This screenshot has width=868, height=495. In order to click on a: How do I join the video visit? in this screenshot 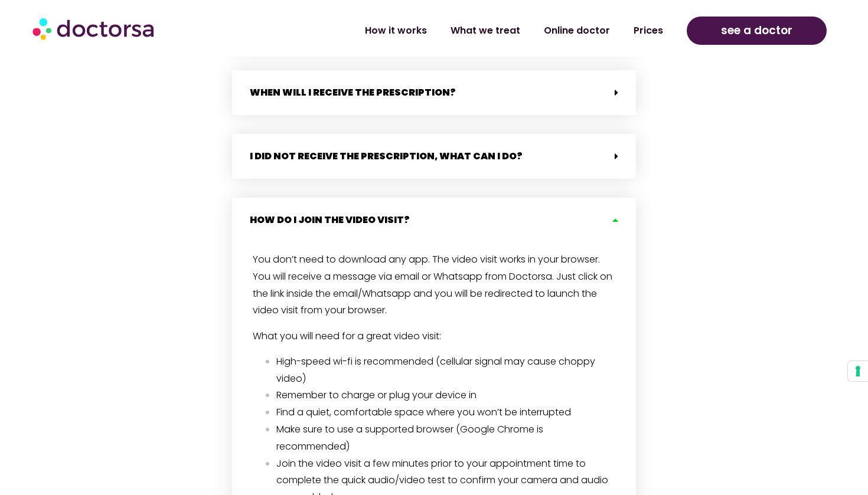, I will do `click(330, 220)`.